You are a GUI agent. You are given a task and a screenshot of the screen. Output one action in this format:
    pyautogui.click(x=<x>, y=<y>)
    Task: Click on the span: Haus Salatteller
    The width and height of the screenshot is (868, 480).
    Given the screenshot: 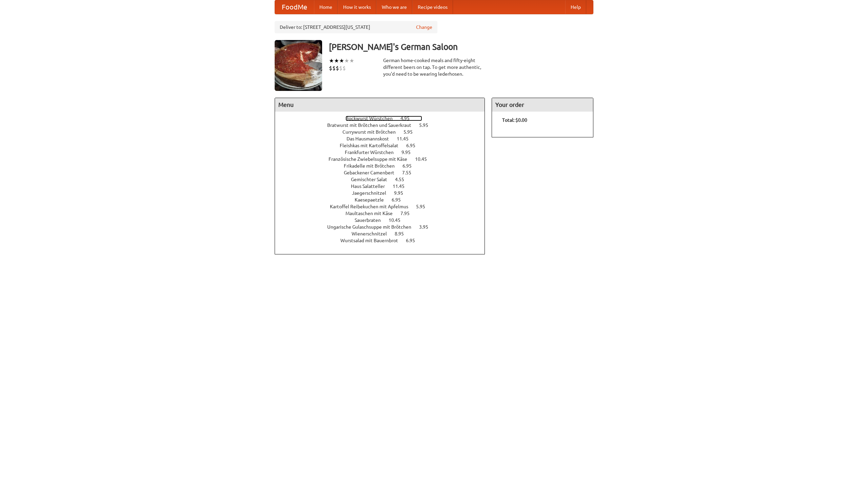 What is the action you would take?
    pyautogui.click(x=371, y=186)
    